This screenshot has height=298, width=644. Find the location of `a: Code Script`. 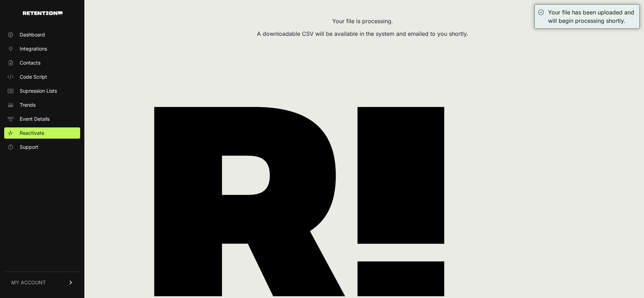

a: Code Script is located at coordinates (42, 77).